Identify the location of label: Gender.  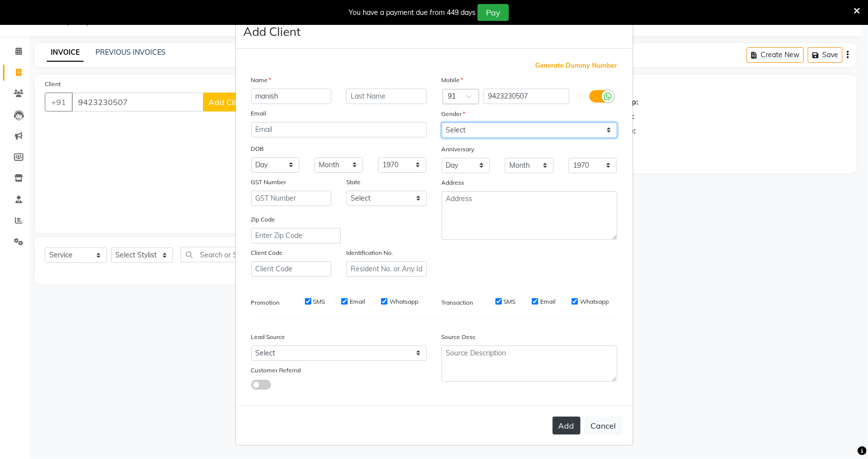
(454, 114).